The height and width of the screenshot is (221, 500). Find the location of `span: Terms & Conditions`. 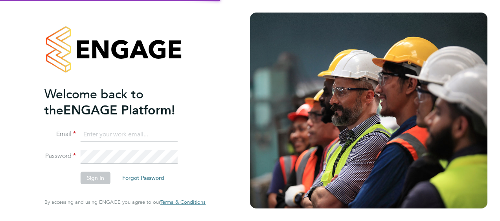

span: Terms & Conditions is located at coordinates (183, 202).